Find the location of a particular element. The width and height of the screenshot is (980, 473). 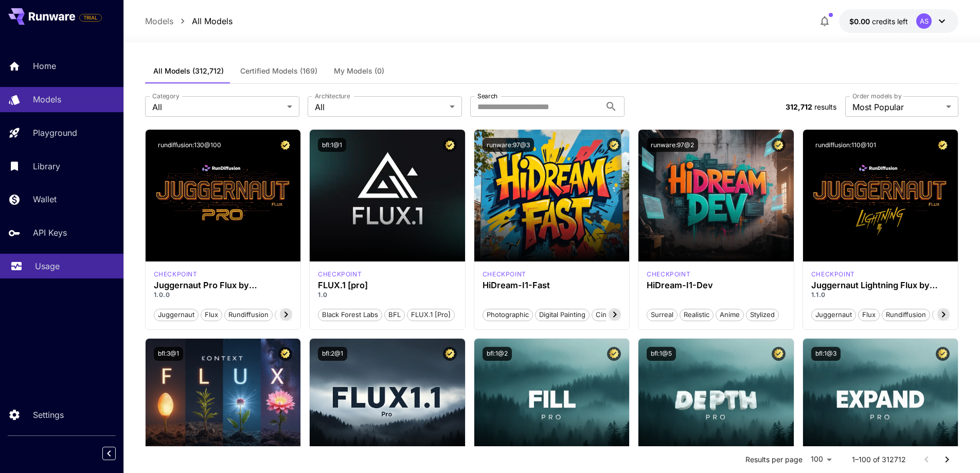

span: Cinematic is located at coordinates (611, 315).